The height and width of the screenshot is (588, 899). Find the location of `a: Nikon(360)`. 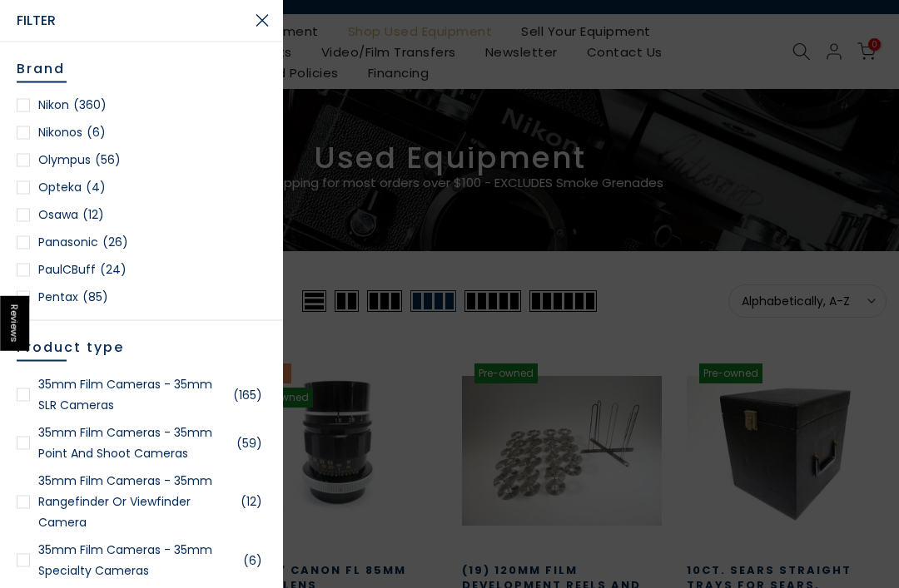

a: Nikon(360) is located at coordinates (141, 105).